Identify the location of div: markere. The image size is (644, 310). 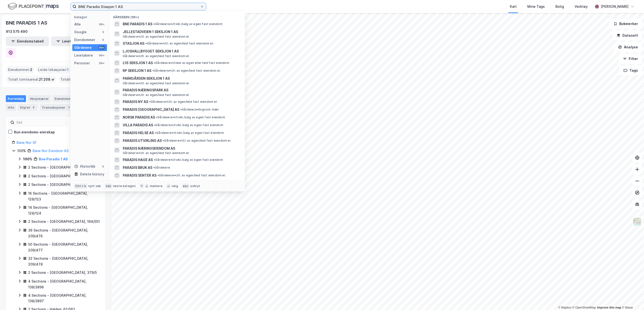
(157, 186).